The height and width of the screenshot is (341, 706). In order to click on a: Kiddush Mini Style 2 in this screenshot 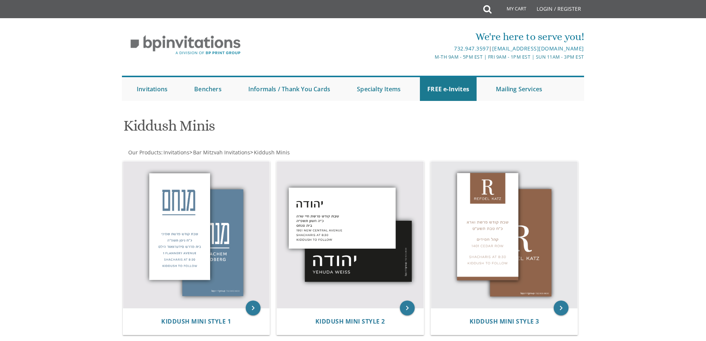, I will do `click(350, 321)`.